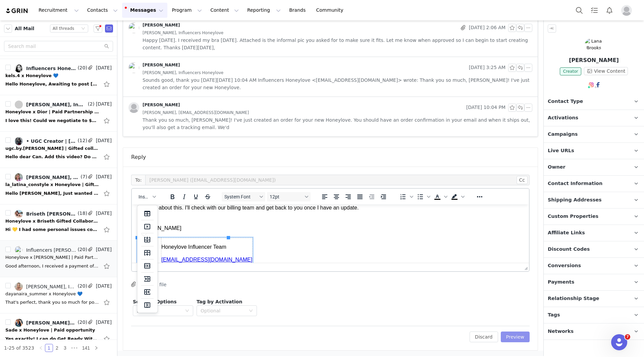 The height and width of the screenshot is (357, 644). Describe the element at coordinates (573, 217) in the screenshot. I see `span: Custom Properties` at that location.